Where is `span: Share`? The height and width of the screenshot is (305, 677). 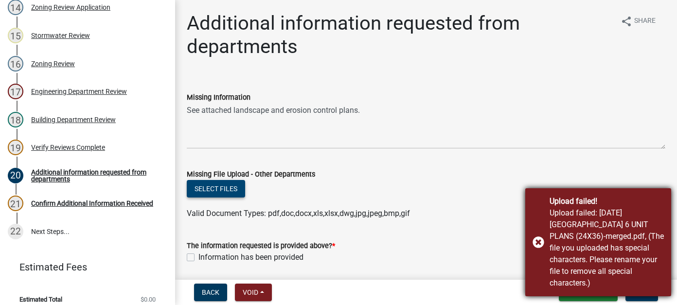 span: Share is located at coordinates (645, 21).